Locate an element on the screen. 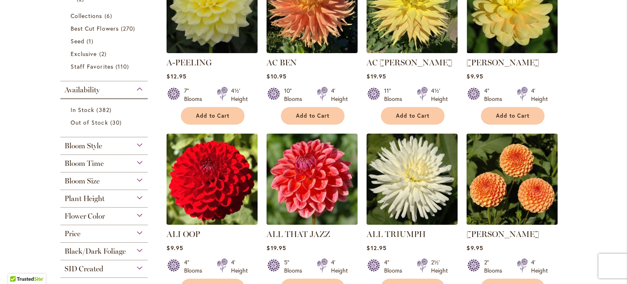 This screenshot has height=284, width=627. a: Best Cut Flowers is located at coordinates (105, 28).